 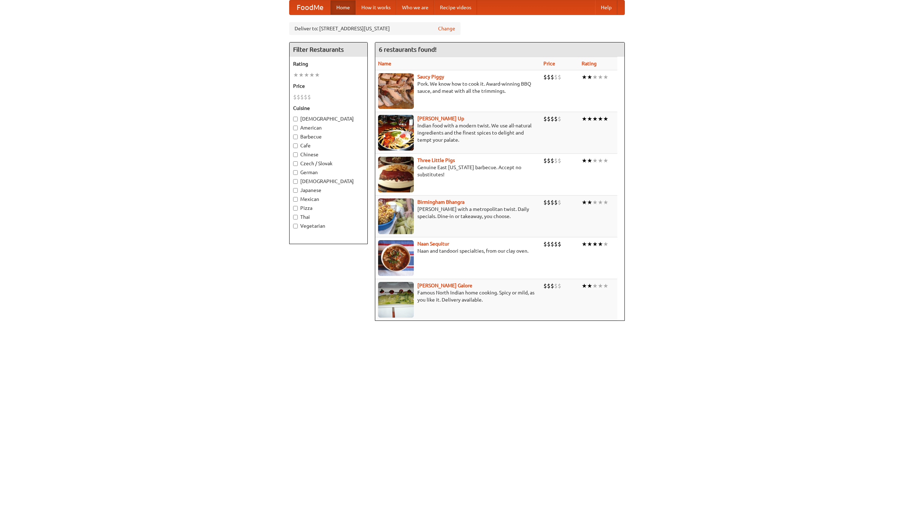 I want to click on p: Famous North Indian home cooking. Spicy or mild, as you like it. Delivery available., so click(x=458, y=296).